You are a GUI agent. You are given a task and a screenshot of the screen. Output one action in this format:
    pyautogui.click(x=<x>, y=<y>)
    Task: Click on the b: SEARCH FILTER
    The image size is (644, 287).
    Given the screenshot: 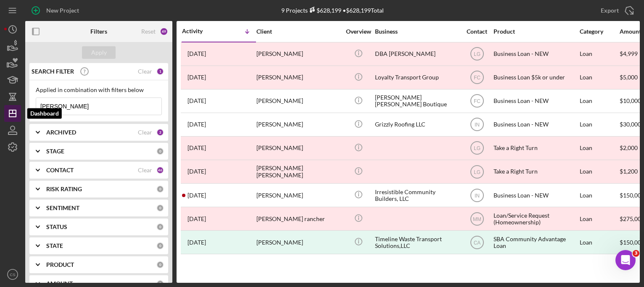 What is the action you would take?
    pyautogui.click(x=53, y=71)
    